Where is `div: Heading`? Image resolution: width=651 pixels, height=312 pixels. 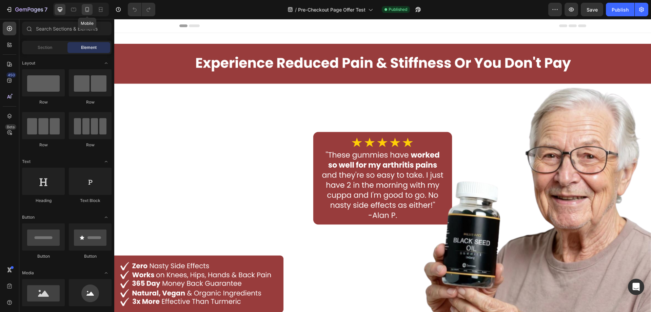 div: Heading is located at coordinates (43, 201).